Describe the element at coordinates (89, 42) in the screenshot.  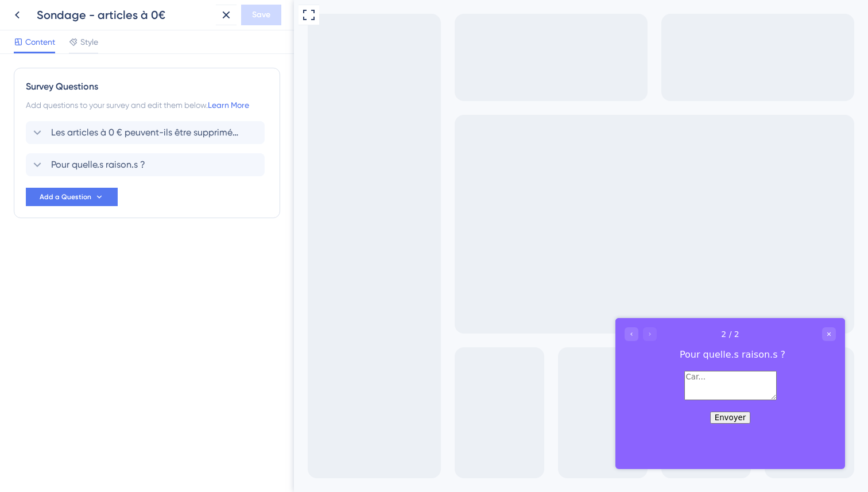
I see `span: Style` at that location.